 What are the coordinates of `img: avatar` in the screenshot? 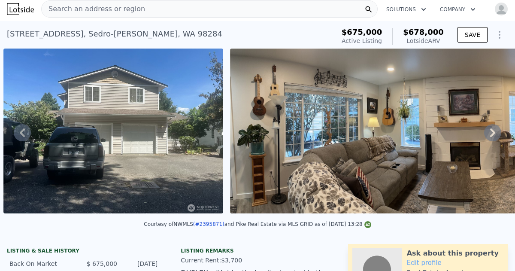 It's located at (501, 9).